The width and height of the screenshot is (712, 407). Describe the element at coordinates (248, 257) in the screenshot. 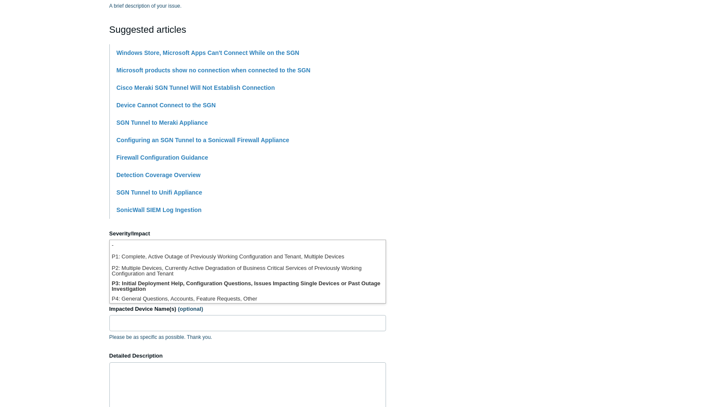

I see `li: P1: Complete, Active Outage of Previously Working Configuration and Tenant, Multiple Devices` at that location.